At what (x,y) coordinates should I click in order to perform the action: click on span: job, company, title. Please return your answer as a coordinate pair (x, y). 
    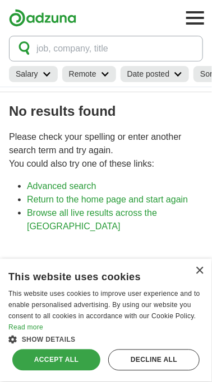
    Looking at the image, I should click on (72, 49).